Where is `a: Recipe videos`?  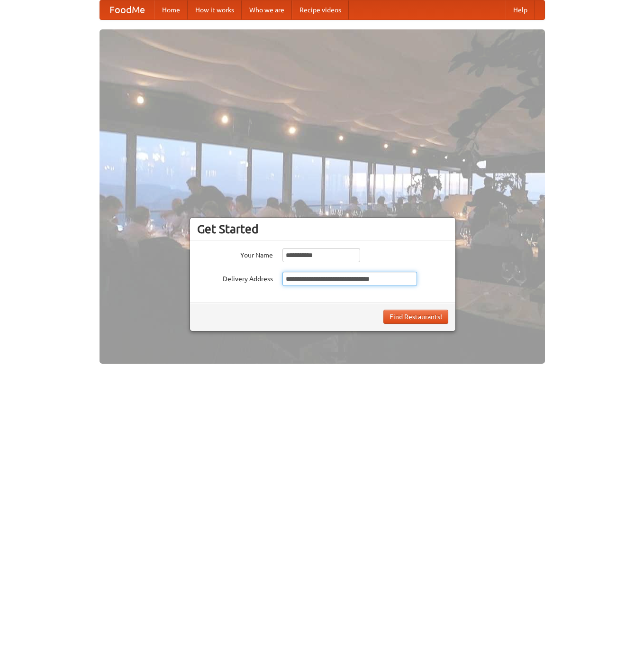
a: Recipe videos is located at coordinates (320, 10).